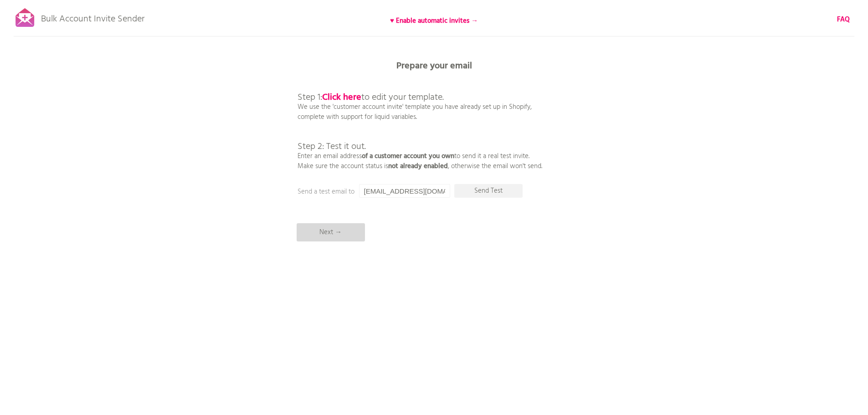 This screenshot has width=868, height=415. I want to click on a: Click here, so click(342, 97).